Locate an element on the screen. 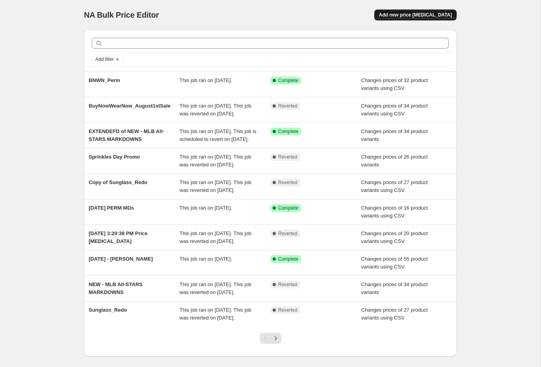 The height and width of the screenshot is (367, 541). span: Sunglass_Redo is located at coordinates (108, 310).